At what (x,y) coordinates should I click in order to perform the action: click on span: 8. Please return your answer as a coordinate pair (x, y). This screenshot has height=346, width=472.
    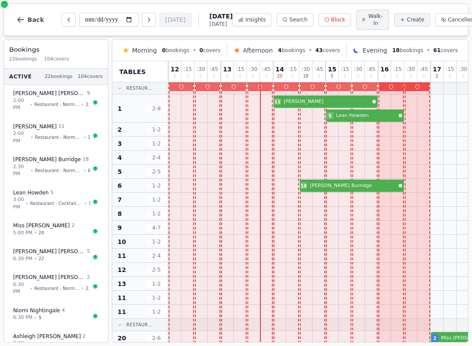
    Looking at the image, I should click on (120, 213).